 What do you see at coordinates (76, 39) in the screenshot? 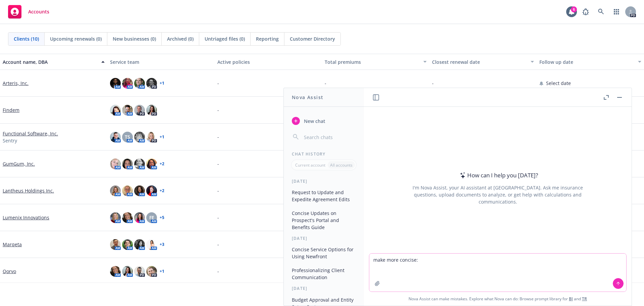
I see `span: Upcoming renewals (0)` at bounding box center [76, 39].